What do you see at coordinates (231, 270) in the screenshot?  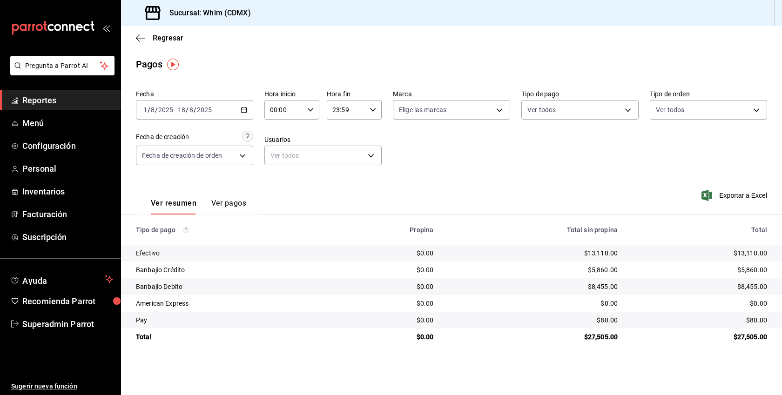 I see `div: Banbajio Crédito` at bounding box center [231, 270].